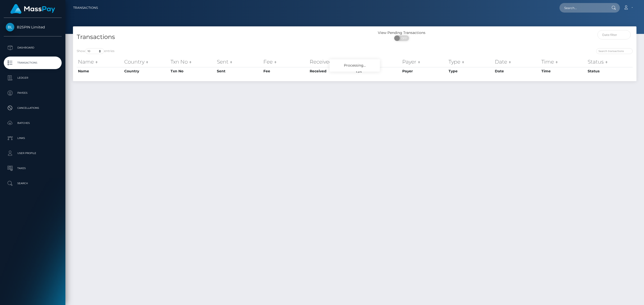 This screenshot has width=644, height=305. What do you see at coordinates (33, 9) in the screenshot?
I see `img: MassPay Logo` at bounding box center [33, 9].